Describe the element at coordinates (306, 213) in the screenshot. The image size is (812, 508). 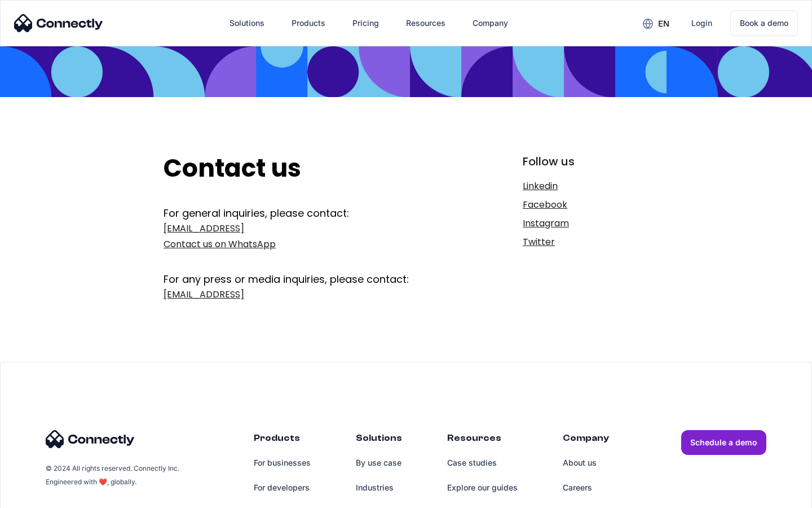
I see `div: For general inquiries, please contact:` at that location.